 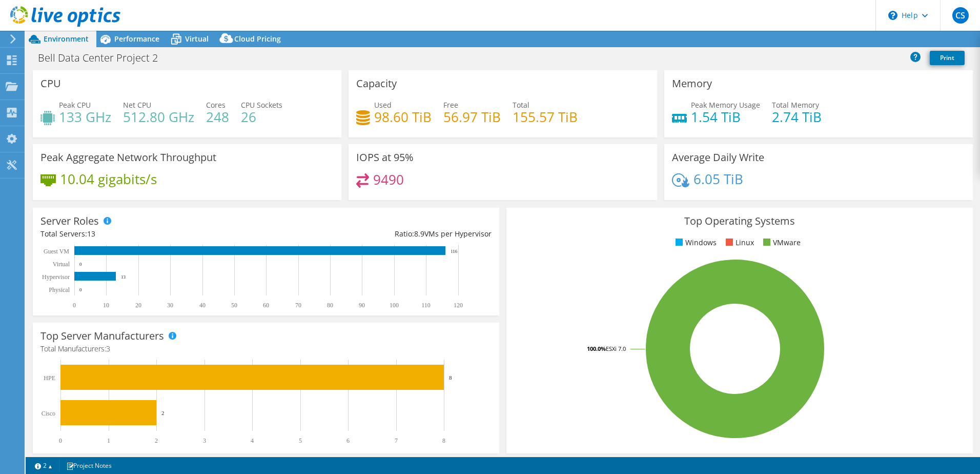 I want to click on tspan: 100.0%, so click(x=596, y=348).